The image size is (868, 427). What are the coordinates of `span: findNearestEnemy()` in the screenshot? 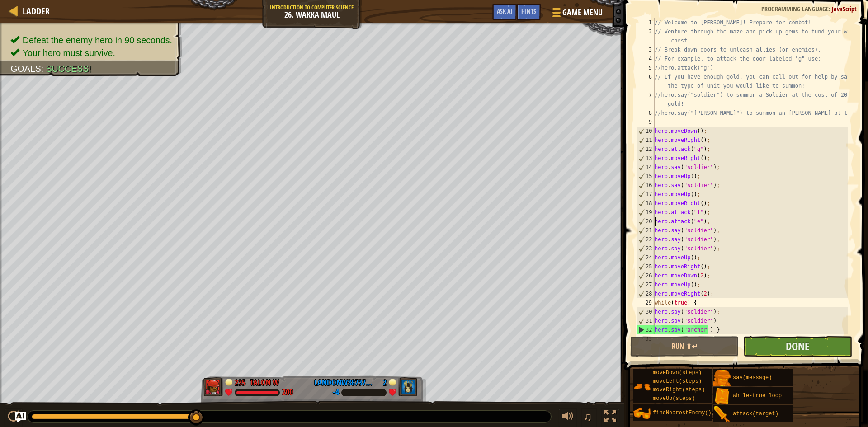 It's located at (682, 413).